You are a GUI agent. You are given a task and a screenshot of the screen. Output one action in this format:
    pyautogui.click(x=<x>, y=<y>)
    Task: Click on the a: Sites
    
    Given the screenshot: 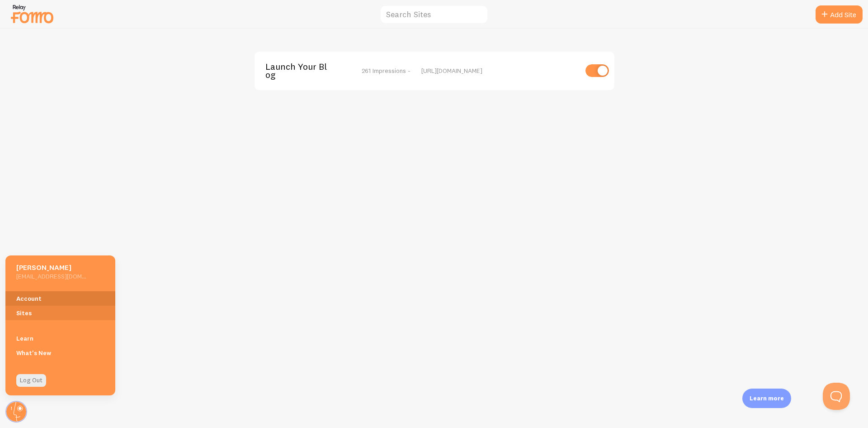 What is the action you would take?
    pyautogui.click(x=61, y=313)
    